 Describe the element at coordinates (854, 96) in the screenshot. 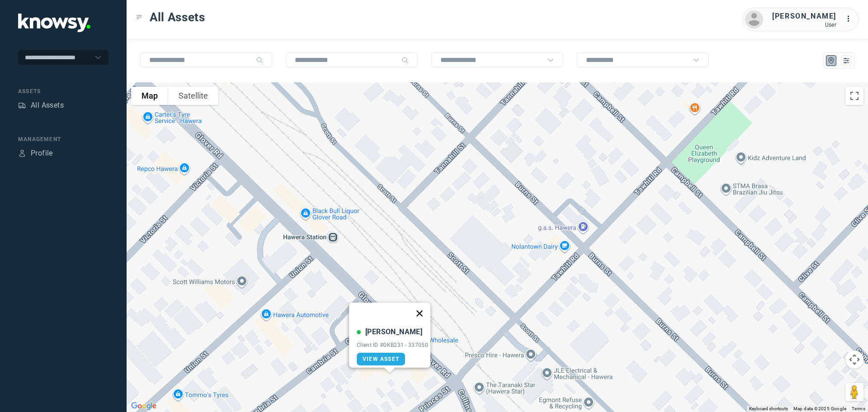

I see `button: Toggle fullscreen view` at that location.